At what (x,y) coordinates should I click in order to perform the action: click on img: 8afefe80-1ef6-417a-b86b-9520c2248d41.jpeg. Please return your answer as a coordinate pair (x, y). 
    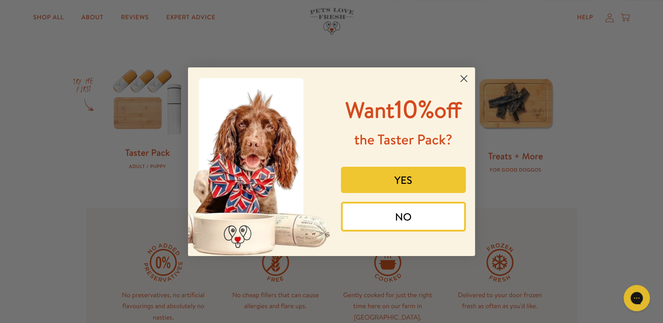
    Looking at the image, I should click on (260, 162).